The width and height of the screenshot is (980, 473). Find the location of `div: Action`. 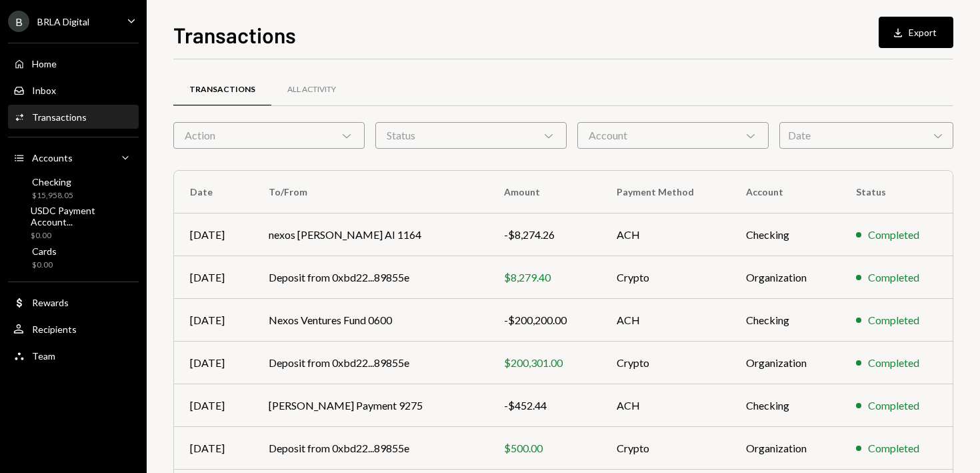

div: Action is located at coordinates (268, 136).